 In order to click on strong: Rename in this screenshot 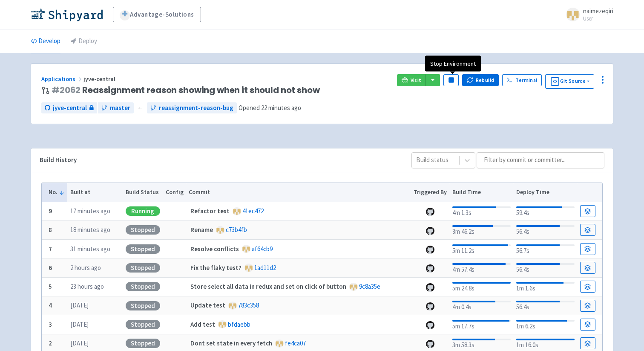, I will do `click(201, 229)`.